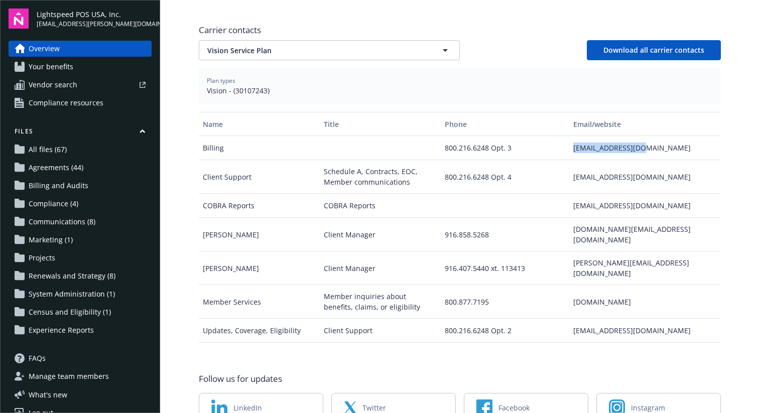 Image resolution: width=759 pixels, height=413 pixels. What do you see at coordinates (645, 124) in the screenshot?
I see `button: Email/website` at bounding box center [645, 124].